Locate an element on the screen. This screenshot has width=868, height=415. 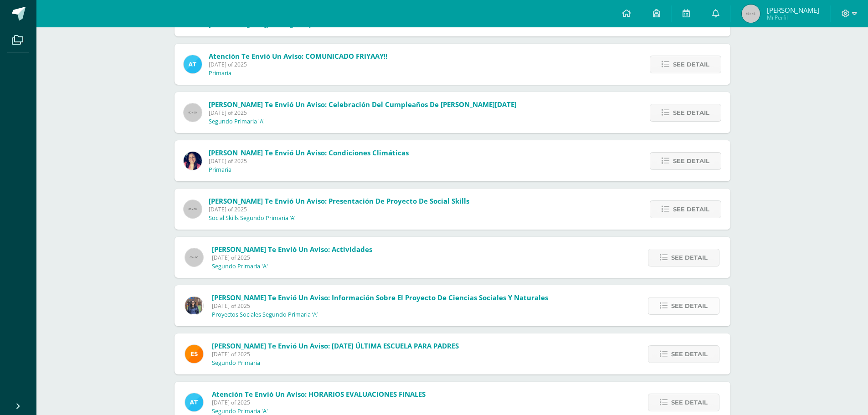
span: Atención te envió un aviso: COMUNICADO FRIYAAY!! is located at coordinates (298, 56).